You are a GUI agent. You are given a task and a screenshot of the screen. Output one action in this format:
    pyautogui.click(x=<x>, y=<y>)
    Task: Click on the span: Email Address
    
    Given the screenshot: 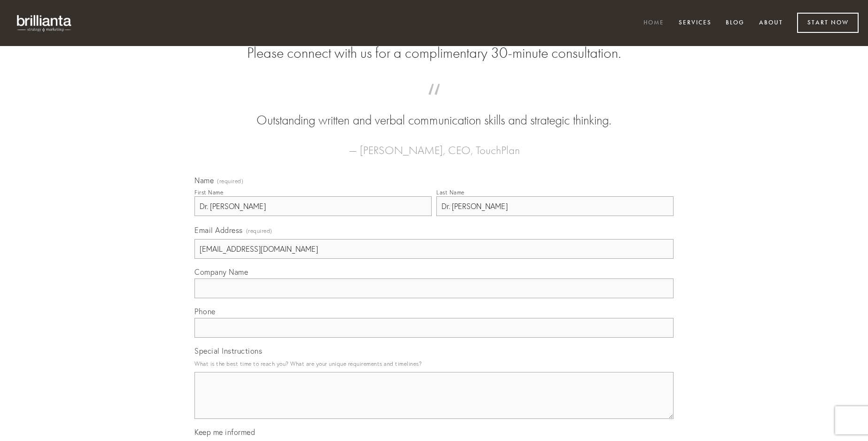 What is the action you would take?
    pyautogui.click(x=218, y=230)
    